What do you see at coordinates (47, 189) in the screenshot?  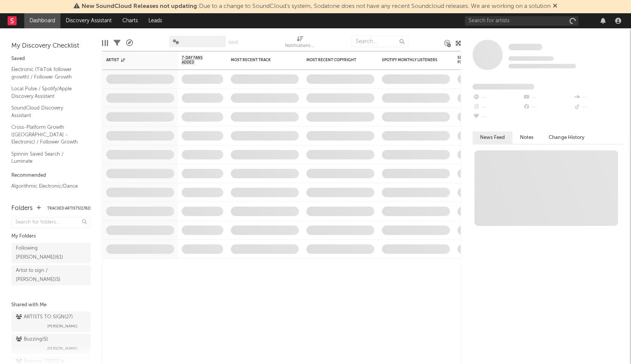 I see `a: Algorithmic Electronic/Dance A&R List` at bounding box center [47, 189].